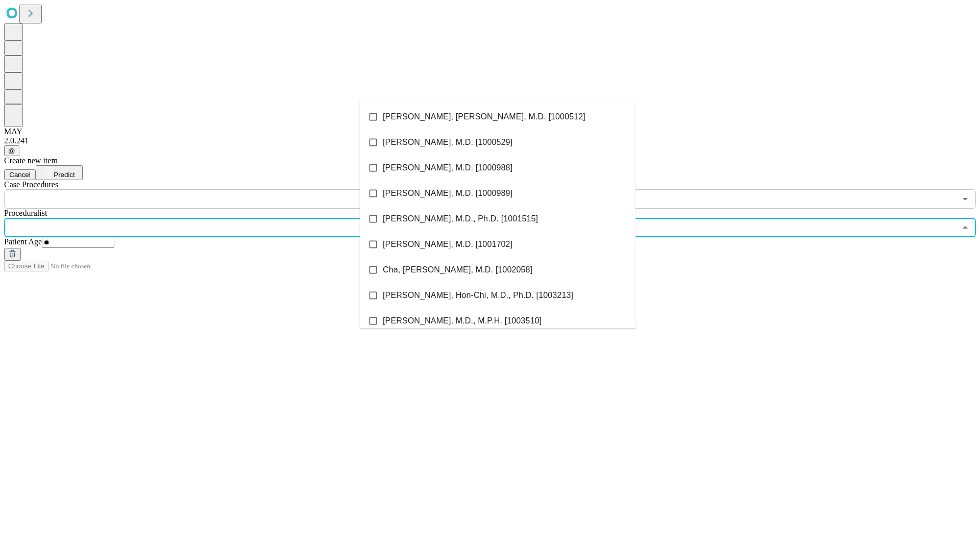 The image size is (980, 551). I want to click on button: Open, so click(965, 199).